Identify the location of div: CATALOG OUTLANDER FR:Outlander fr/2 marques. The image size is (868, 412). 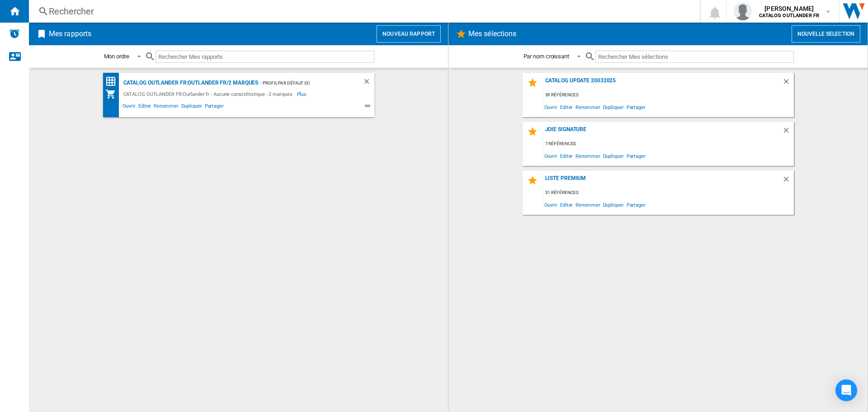
(190, 83).